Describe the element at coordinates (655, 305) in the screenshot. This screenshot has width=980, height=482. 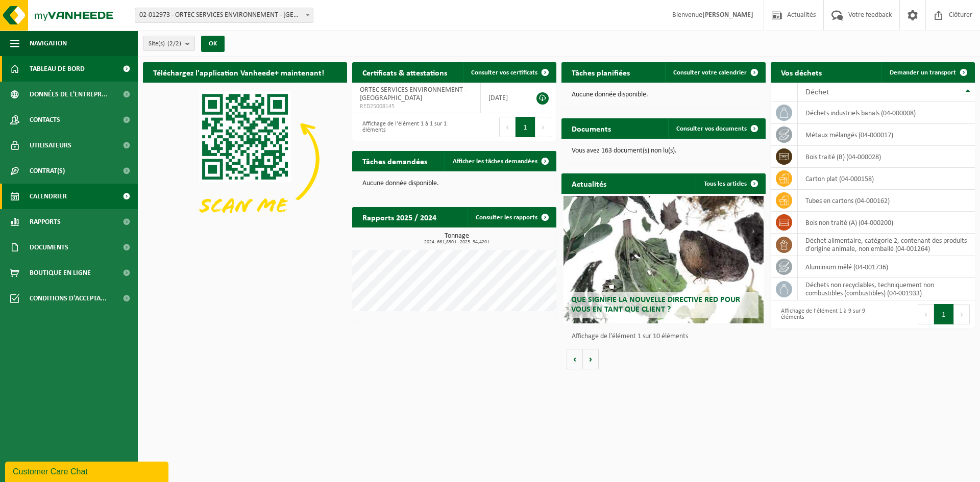
I see `span: Que signifie la nouvelle directive RED pour vous en tant que client ?` at that location.